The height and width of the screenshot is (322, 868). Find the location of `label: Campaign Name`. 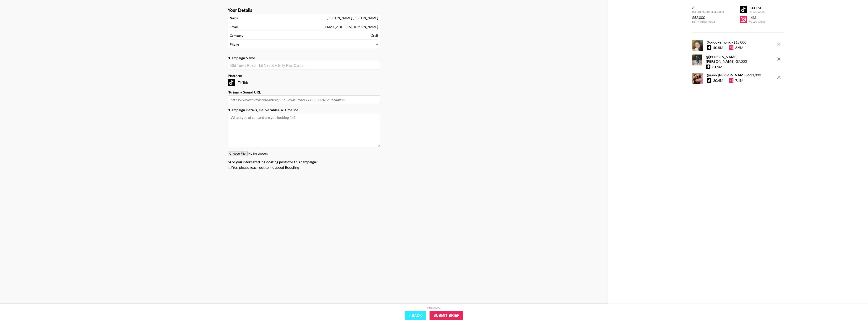

label: Campaign Name is located at coordinates (304, 58).